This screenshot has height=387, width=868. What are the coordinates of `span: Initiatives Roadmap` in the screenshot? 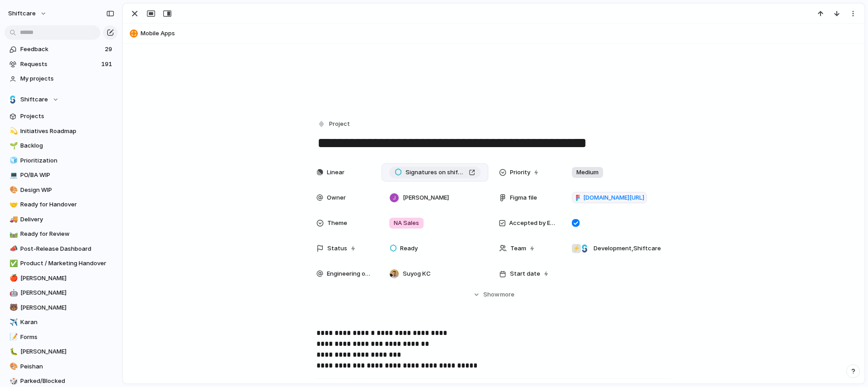 It's located at (68, 131).